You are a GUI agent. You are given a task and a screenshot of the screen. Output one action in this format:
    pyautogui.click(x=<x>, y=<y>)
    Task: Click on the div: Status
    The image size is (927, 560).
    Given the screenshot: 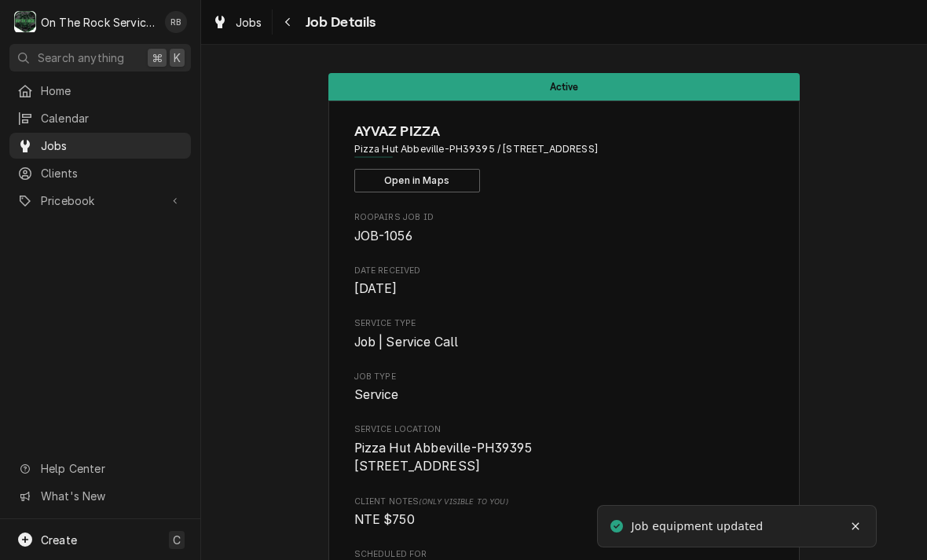 What is the action you would take?
    pyautogui.click(x=564, y=86)
    